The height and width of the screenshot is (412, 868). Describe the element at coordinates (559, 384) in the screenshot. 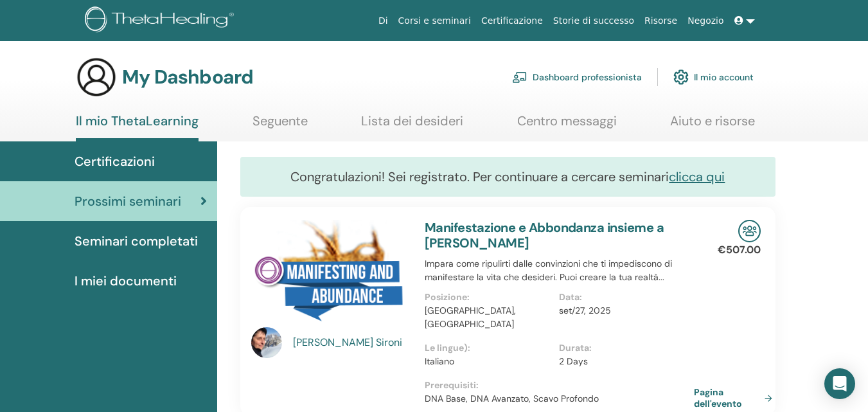

I see `p: Prerequisiti :` at that location.